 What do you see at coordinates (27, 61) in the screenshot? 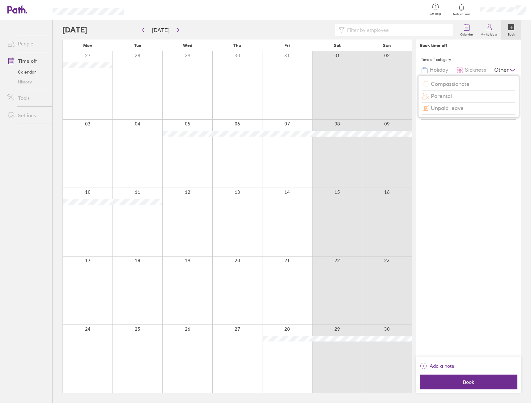
I see `a: Time off` at bounding box center [27, 61].